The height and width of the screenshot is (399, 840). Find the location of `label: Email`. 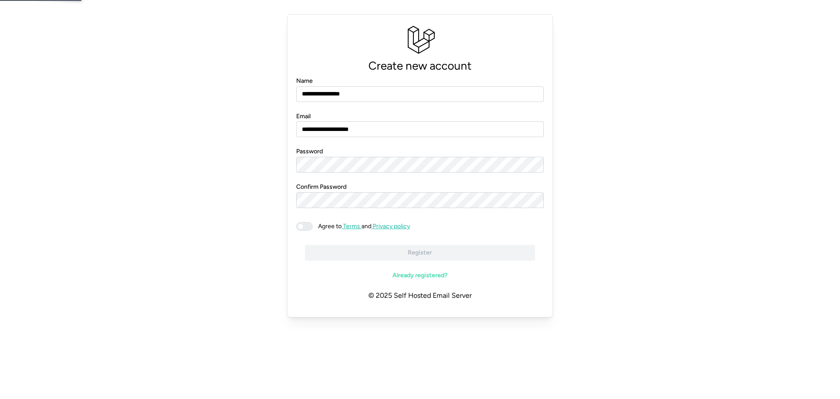

label: Email is located at coordinates (303, 116).